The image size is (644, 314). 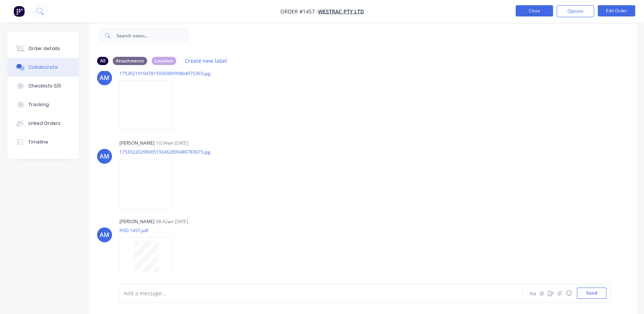 I want to click on div: Collaborate, so click(x=43, y=67).